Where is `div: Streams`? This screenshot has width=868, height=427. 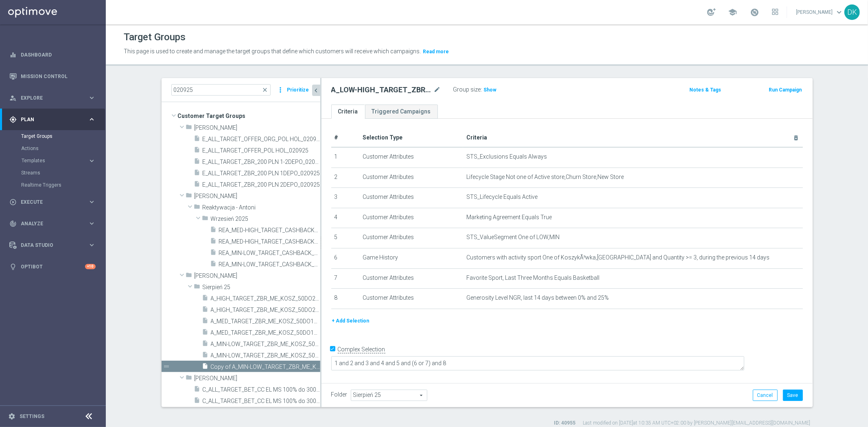
div: Streams is located at coordinates (63, 173).